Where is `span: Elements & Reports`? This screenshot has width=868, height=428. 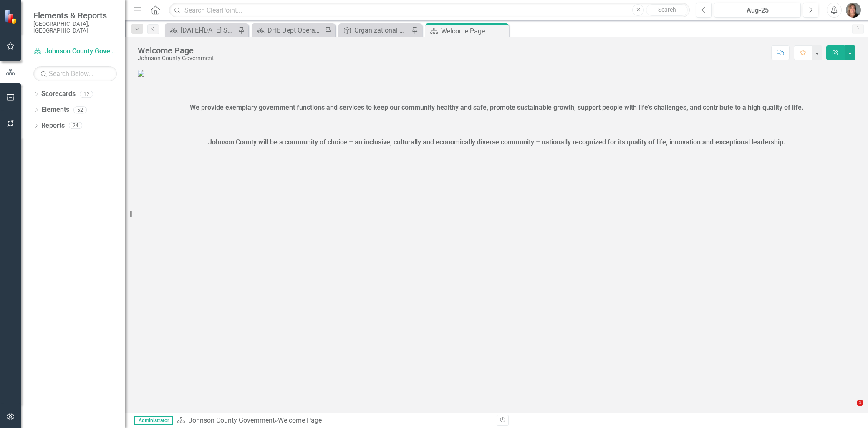 span: Elements & Reports is located at coordinates (75, 15).